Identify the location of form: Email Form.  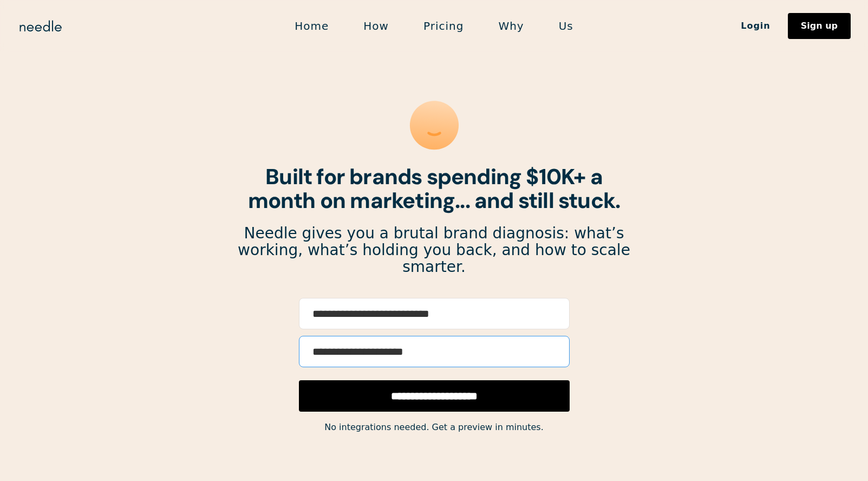
(434, 355).